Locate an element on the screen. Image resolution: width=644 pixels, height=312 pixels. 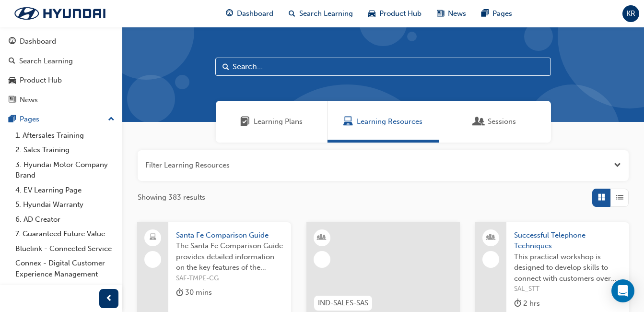
div: Open Intercom Messenger is located at coordinates (624, 291).